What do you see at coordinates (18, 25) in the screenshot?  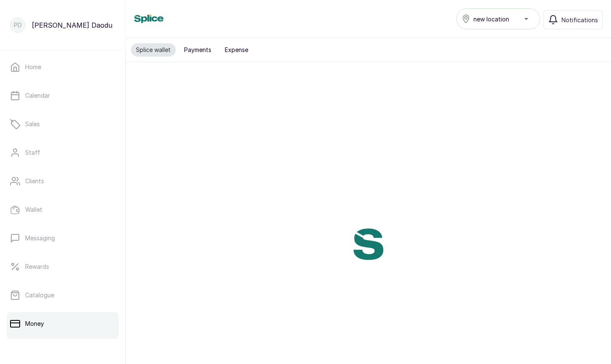 I see `p: PD` at bounding box center [18, 25].